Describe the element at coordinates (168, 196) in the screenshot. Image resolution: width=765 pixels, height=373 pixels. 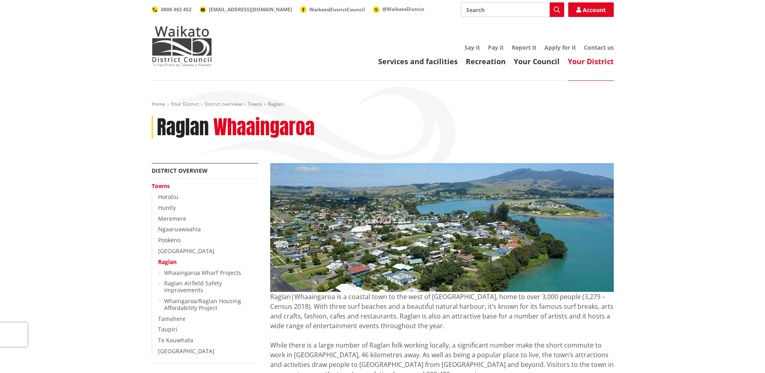
I see `a: Horotiu` at that location.